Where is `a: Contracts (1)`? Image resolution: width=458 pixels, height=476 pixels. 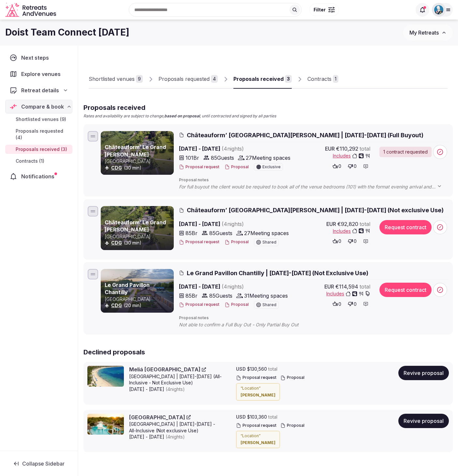
a: Contracts (1) is located at coordinates (39, 161).